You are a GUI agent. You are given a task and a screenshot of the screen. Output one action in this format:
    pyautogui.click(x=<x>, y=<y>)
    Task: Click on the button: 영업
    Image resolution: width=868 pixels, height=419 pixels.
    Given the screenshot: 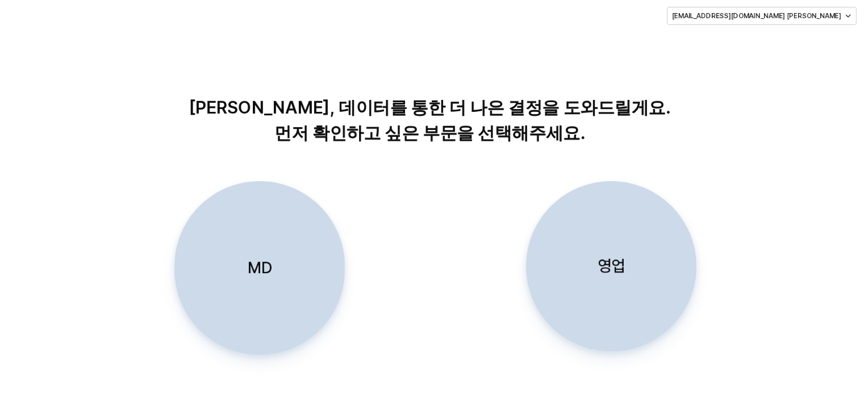 What is the action you would take?
    pyautogui.click(x=611, y=266)
    